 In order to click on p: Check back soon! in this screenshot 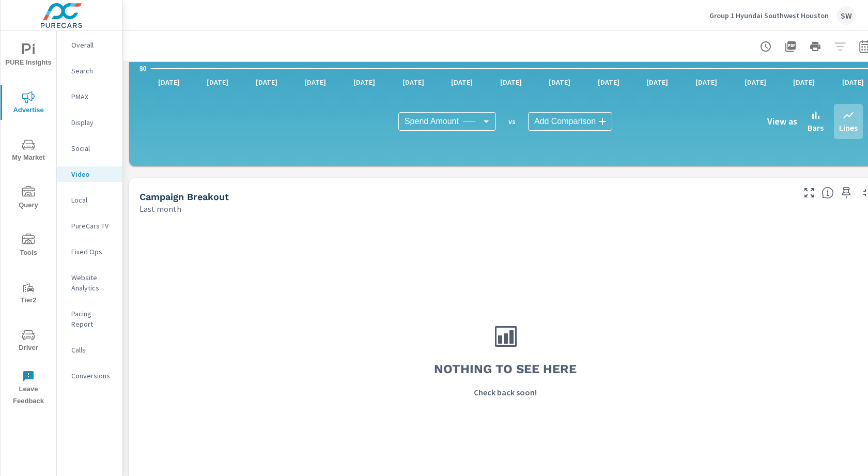, I will do `click(505, 392)`.